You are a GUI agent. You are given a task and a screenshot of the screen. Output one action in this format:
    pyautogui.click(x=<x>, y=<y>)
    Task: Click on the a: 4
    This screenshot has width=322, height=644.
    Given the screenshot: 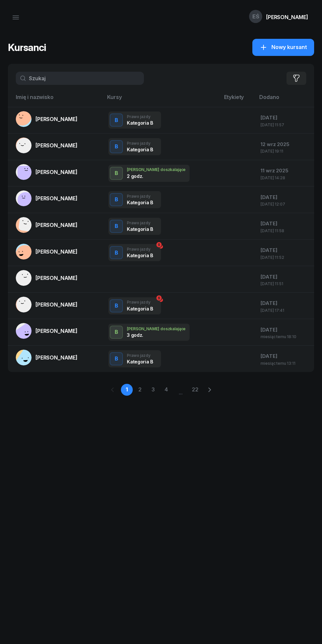 What is the action you would take?
    pyautogui.click(x=166, y=390)
    